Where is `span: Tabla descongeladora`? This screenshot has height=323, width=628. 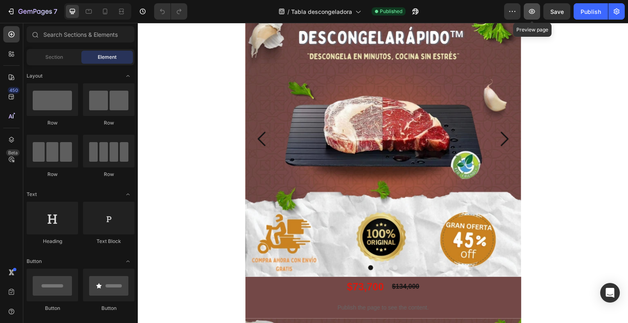
span: Tabla descongeladora is located at coordinates (321, 11).